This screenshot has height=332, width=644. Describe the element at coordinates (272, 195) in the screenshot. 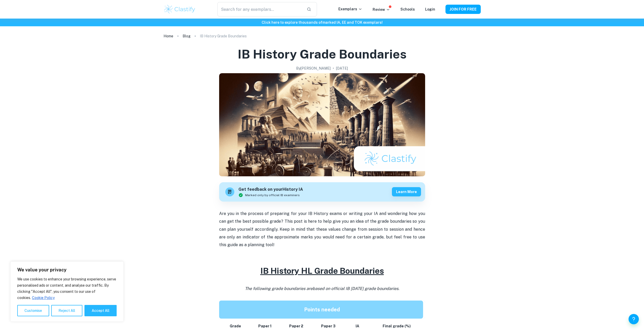

I see `span: Marked only by official IB examiners` at that location.